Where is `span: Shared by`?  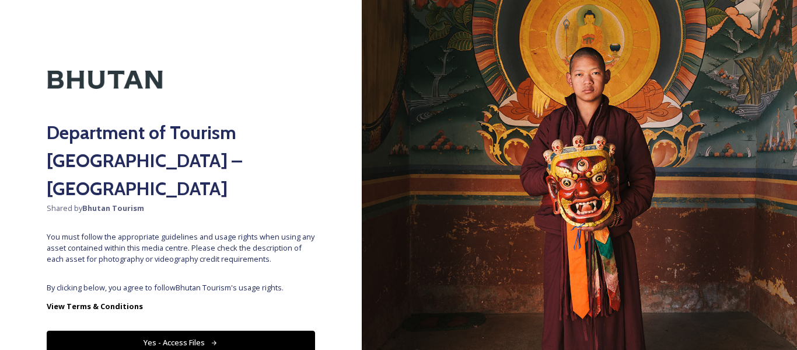 span: Shared by is located at coordinates (181, 208).